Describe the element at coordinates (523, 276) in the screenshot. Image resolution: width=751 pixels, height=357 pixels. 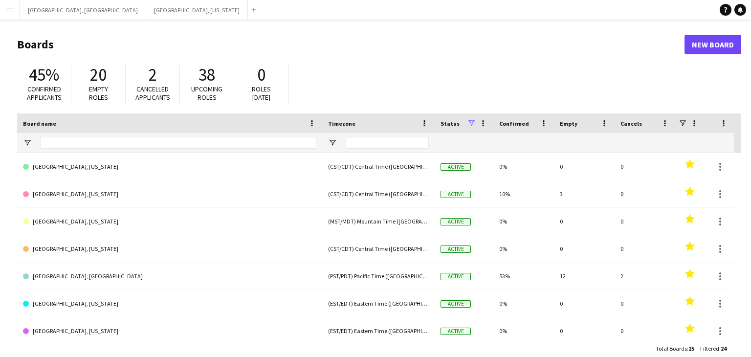
I see `div: 53%` at that location.